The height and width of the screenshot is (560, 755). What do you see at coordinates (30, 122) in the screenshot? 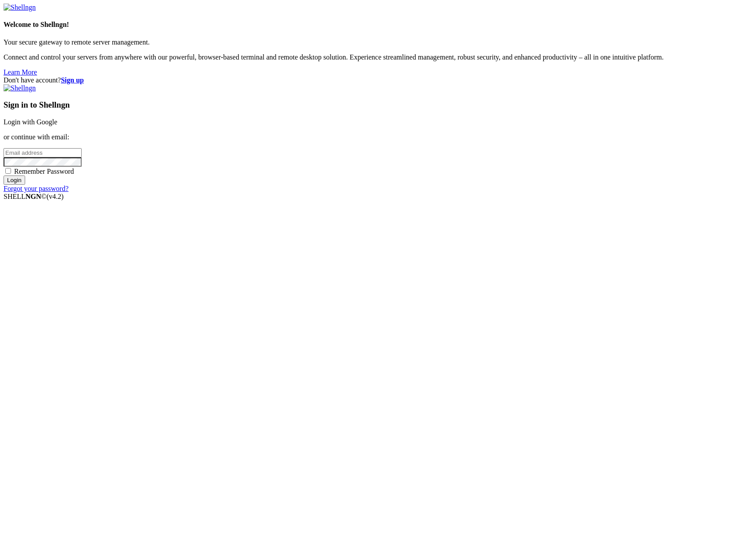
I see `a: Login with Google` at bounding box center [30, 122].